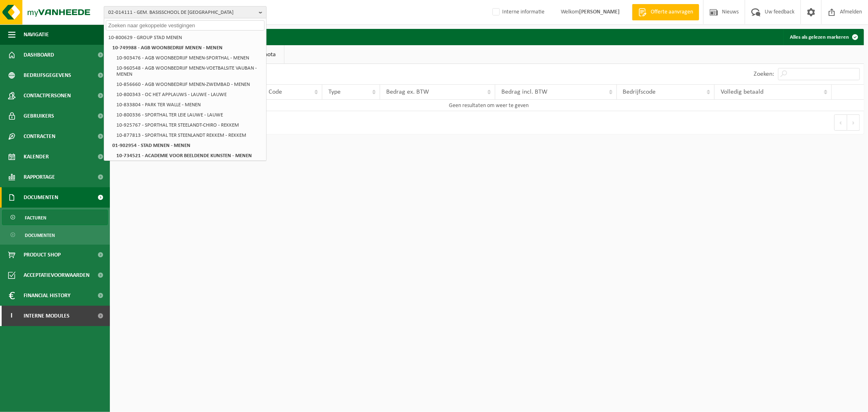 This screenshot has height=412, width=868. What do you see at coordinates (189, 135) in the screenshot?
I see `li: 10-877813 - SPORTHAL TER STEENLANDT REKKEM - REKKEM` at bounding box center [189, 135].